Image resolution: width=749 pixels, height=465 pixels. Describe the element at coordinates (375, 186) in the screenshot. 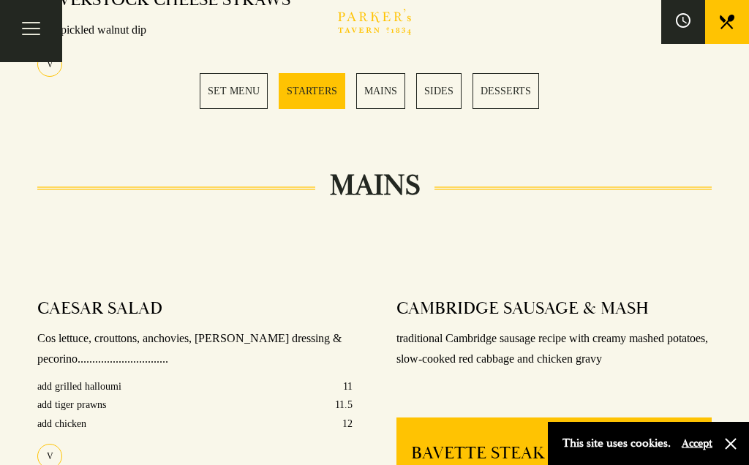

I see `h2: MAINS` at that location.